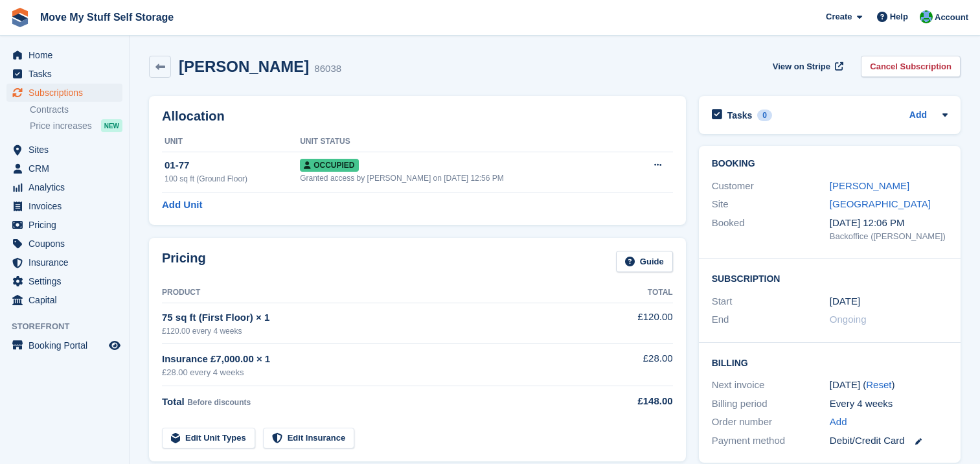 Image resolution: width=980 pixels, height=464 pixels. I want to click on span: Occupied, so click(329, 165).